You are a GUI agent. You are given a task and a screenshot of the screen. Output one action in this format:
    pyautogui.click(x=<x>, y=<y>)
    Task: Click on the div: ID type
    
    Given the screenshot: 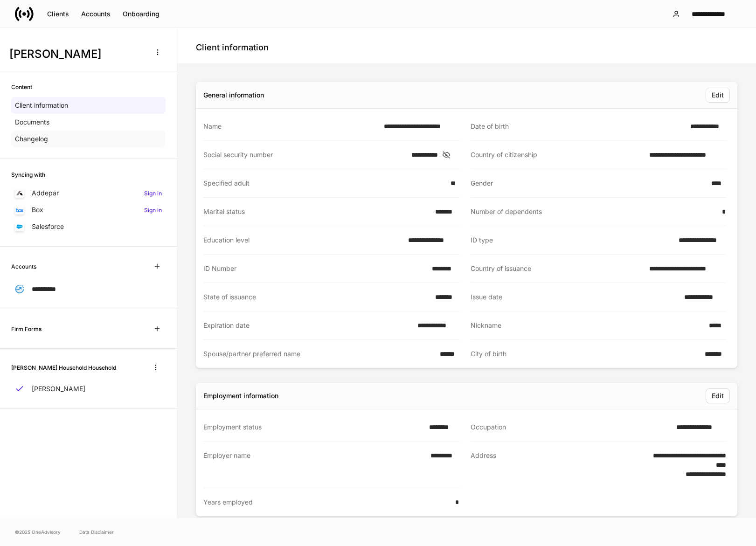 What is the action you would take?
    pyautogui.click(x=572, y=240)
    